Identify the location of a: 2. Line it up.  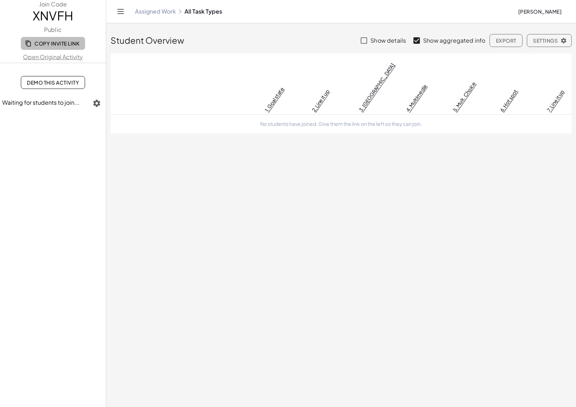
(320, 100).